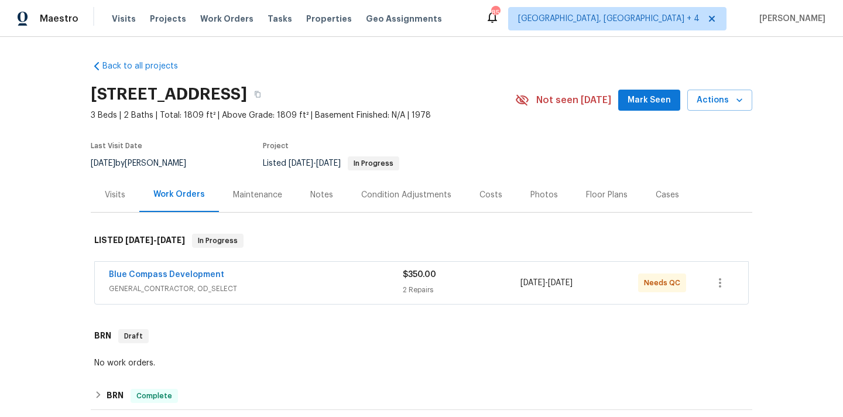 Image resolution: width=843 pixels, height=417 pixels. I want to click on div: Notes, so click(321, 195).